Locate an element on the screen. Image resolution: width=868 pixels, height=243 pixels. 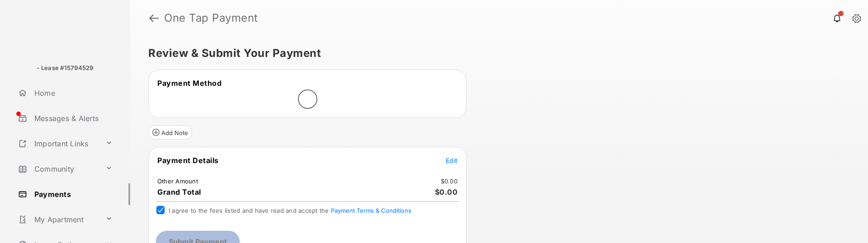
a: Home is located at coordinates (72, 93).